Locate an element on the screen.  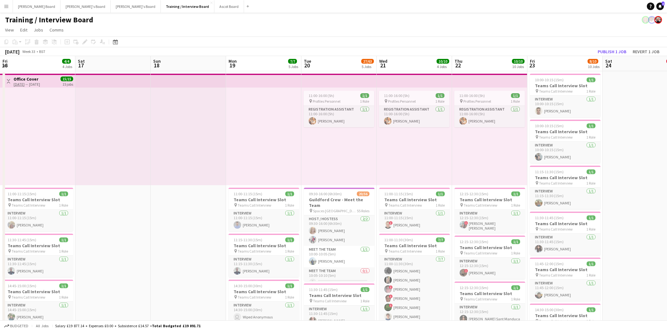
span: 14:45-15:00 (15m) is located at coordinates (22, 286).